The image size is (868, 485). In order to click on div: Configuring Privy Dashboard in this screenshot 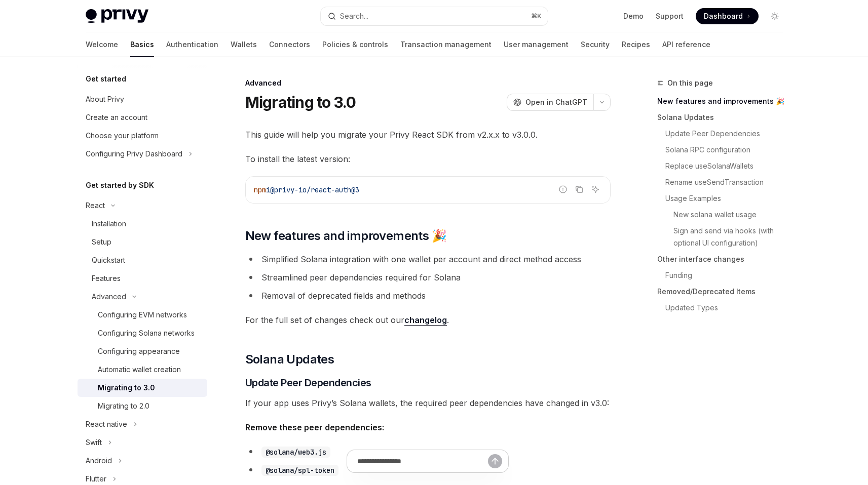, I will do `click(134, 154)`.